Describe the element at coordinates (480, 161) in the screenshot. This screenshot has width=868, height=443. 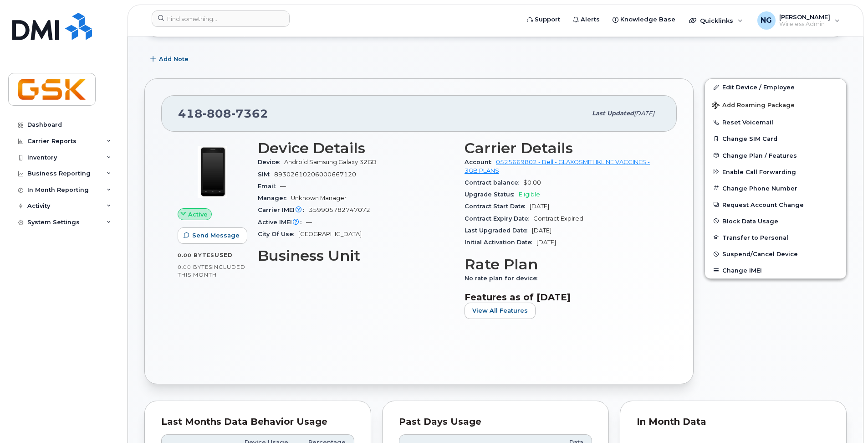
I see `span: Account` at that location.